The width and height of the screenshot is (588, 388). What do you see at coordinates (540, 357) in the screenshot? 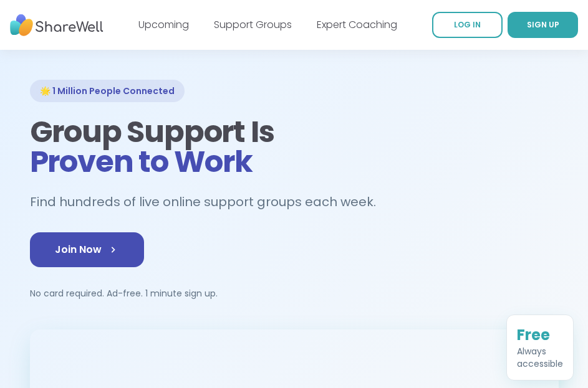
I see `div: Always accessible` at bounding box center [540, 357].